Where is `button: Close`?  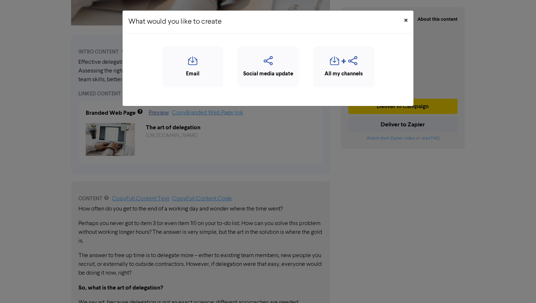 button: Close is located at coordinates (406, 21).